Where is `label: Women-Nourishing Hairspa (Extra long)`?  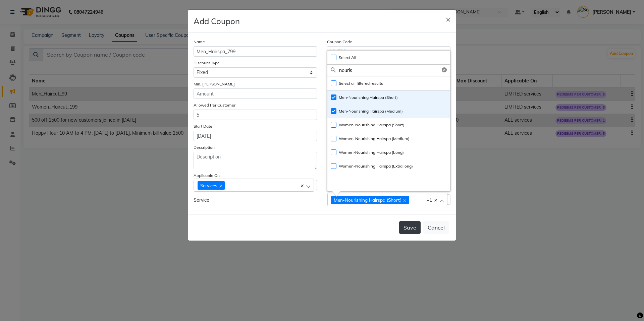 label: Women-Nourishing Hairspa (Extra long) is located at coordinates (372, 166).